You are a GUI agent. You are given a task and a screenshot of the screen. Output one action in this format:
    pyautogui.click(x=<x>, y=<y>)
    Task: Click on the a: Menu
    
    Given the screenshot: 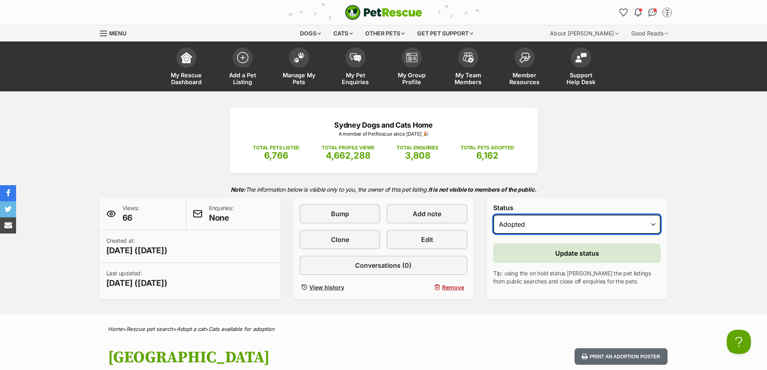 What is the action you would take?
    pyautogui.click(x=116, y=33)
    